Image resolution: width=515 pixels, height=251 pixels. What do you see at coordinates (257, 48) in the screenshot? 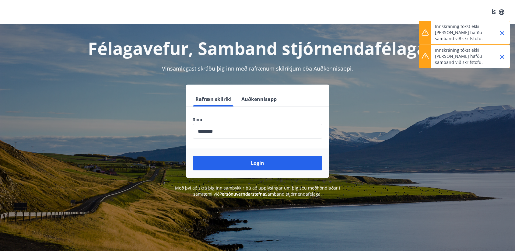
I see `h1: Félagavefur, Samband stjórnendafélaga` at bounding box center [257, 48].